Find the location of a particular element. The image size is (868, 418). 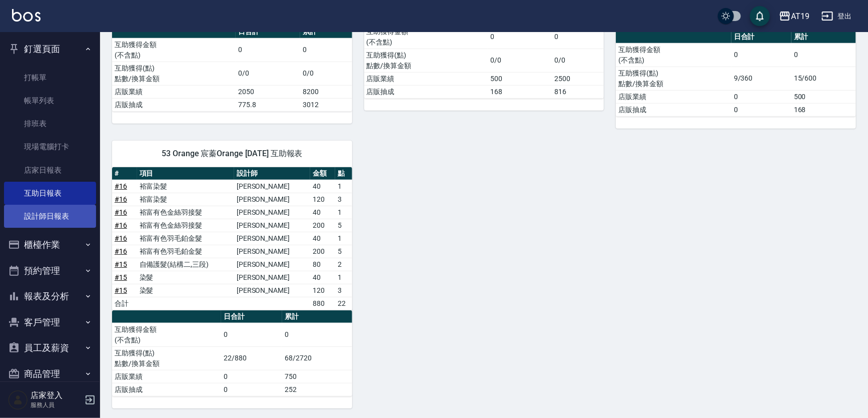

td: 15/600 is located at coordinates (824, 78).